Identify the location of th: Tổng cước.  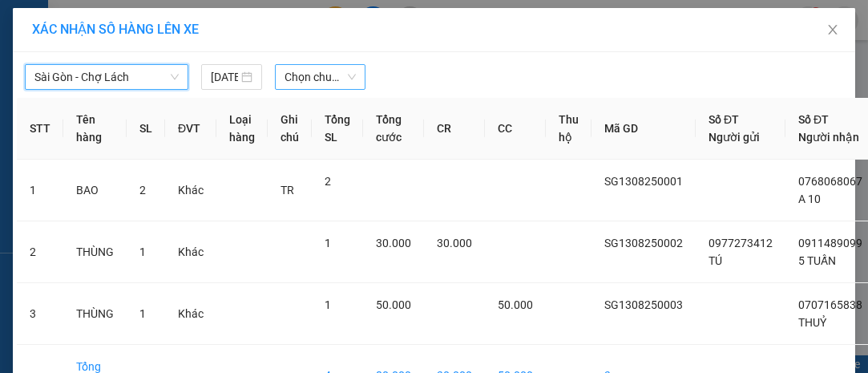
(394, 128).